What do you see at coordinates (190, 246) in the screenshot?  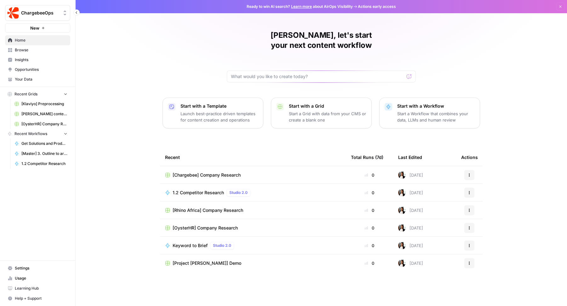 I see `span: Keyword to Brief` at bounding box center [190, 246].